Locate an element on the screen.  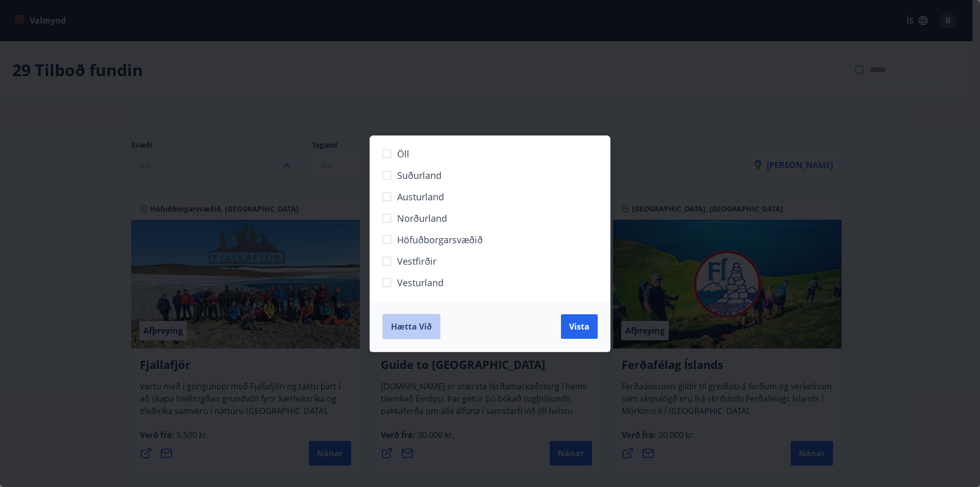
span: Vista is located at coordinates (579, 326).